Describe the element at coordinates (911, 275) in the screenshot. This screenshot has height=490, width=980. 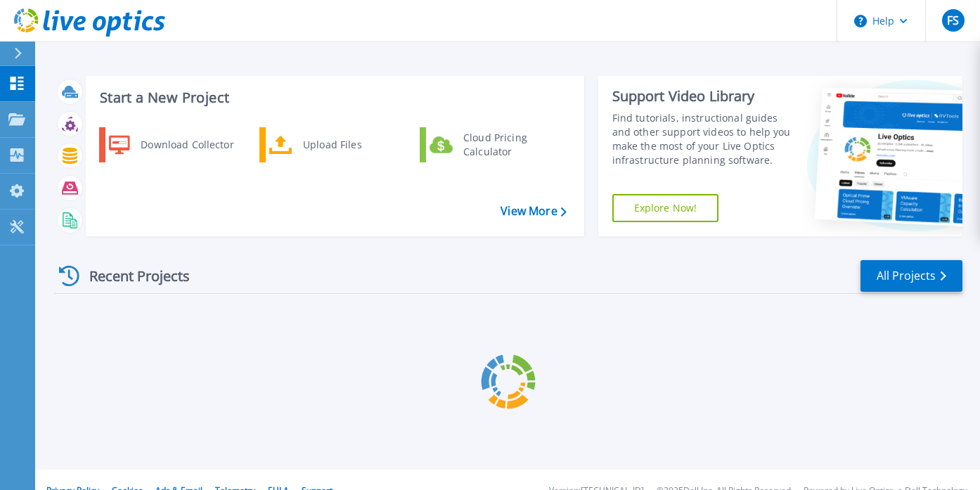
I see `a: All Projects` at that location.